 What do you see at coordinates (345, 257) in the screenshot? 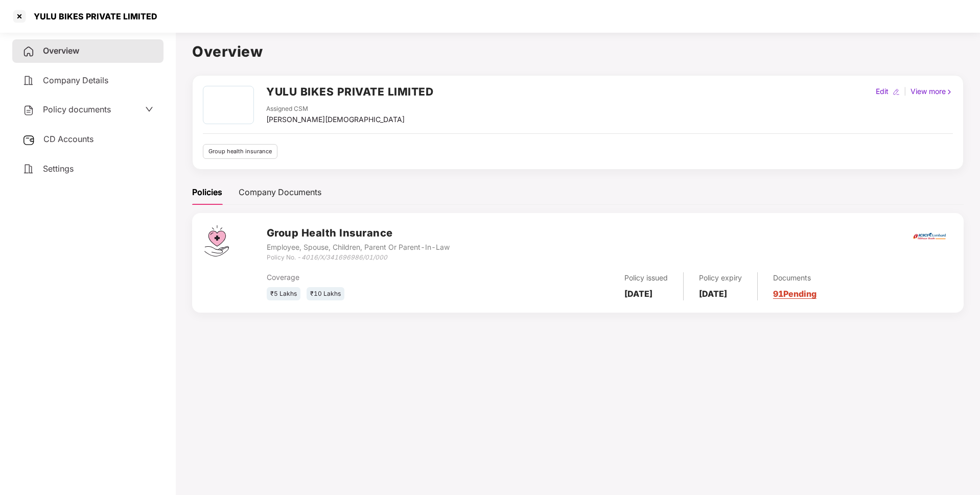
I see `i: 4016/X/341696986/01/000` at bounding box center [345, 257].